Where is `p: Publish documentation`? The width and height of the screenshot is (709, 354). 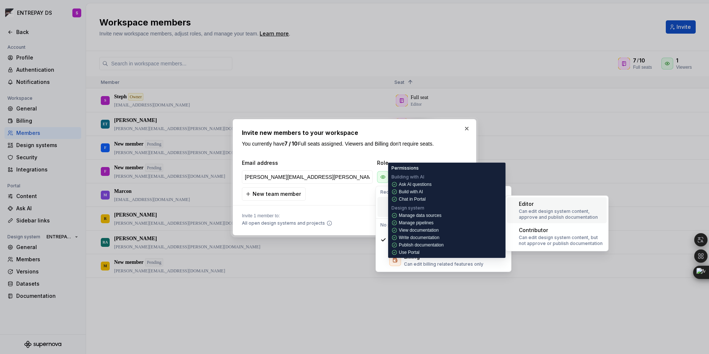
p: Publish documentation is located at coordinates (421, 245).